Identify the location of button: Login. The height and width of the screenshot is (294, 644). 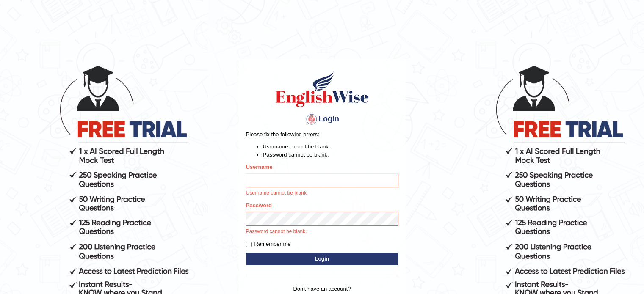
(322, 259).